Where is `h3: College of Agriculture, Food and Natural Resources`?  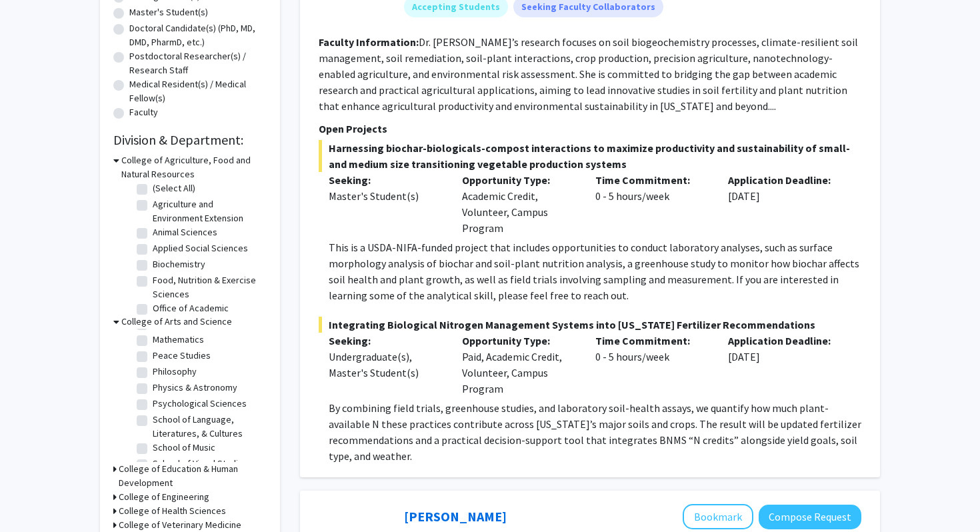 h3: College of Agriculture, Food and Natural Resources is located at coordinates (194, 168).